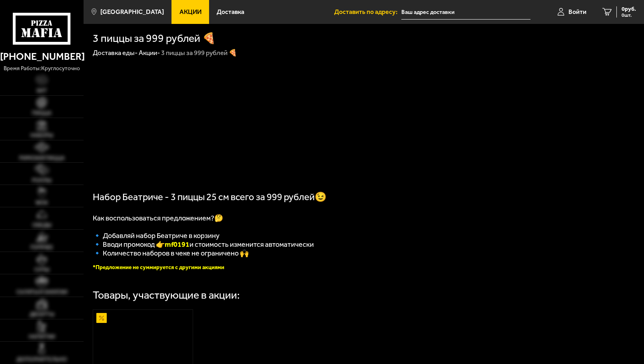 Image resolution: width=644 pixels, height=364 pixels. What do you see at coordinates (154, 38) in the screenshot?
I see `h1: 3 пиццы за 999 рублей 🍕` at bounding box center [154, 38].